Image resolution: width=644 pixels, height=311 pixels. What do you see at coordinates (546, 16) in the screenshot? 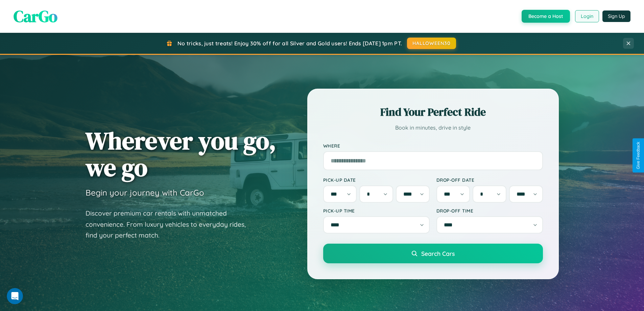
I see `button: Become a Host` at bounding box center [546, 16].